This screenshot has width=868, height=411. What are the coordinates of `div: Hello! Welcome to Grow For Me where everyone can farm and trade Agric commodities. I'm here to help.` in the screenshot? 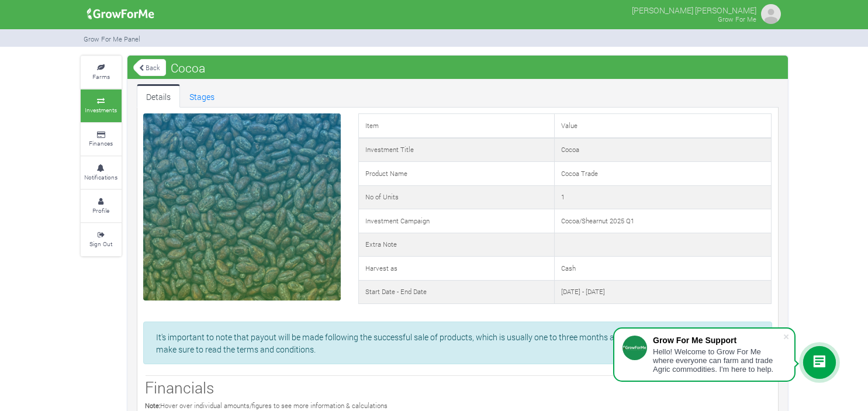 It's located at (718, 360).